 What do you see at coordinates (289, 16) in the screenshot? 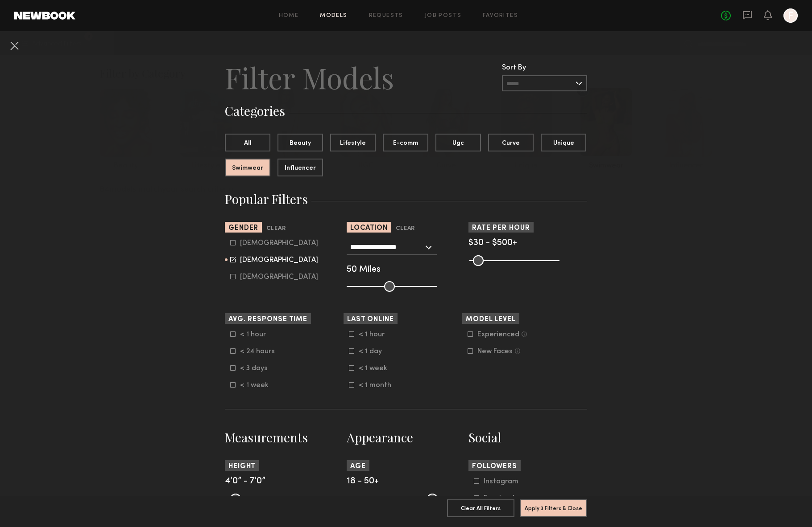
I see `a: Home` at bounding box center [289, 16].